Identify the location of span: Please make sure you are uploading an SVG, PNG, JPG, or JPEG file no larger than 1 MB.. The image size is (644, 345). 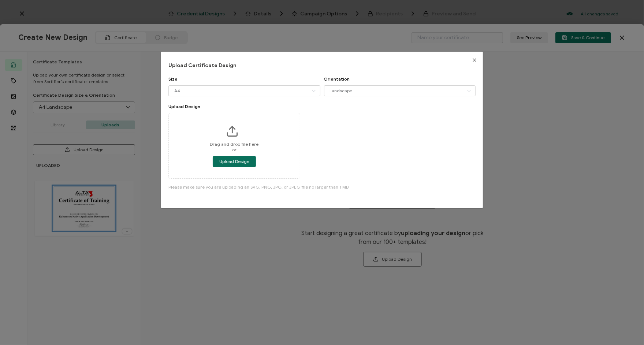
(259, 186).